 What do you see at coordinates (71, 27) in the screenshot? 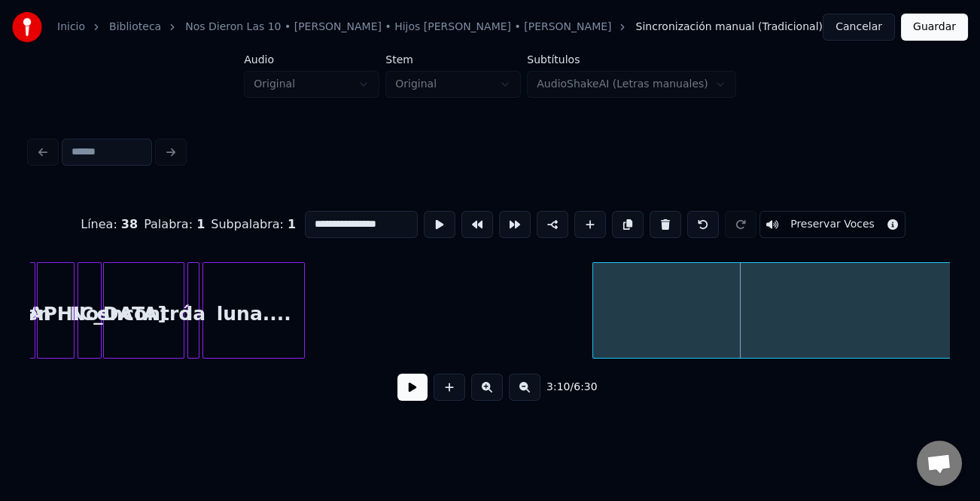
I see `a: Inicio` at bounding box center [71, 27].